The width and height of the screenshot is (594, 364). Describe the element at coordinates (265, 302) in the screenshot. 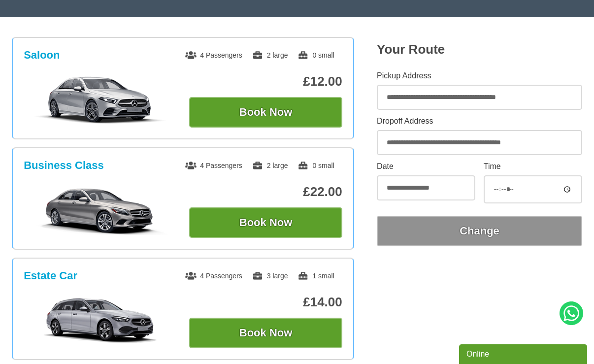

I see `p: £14.00` at that location.